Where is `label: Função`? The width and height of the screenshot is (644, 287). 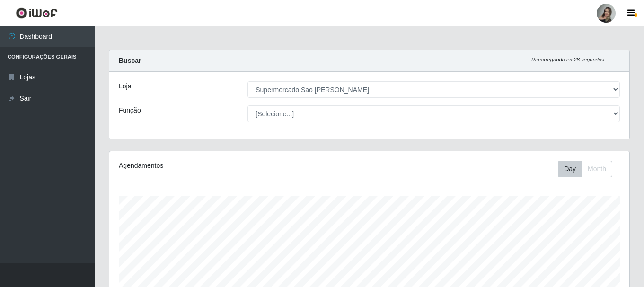
label: Função is located at coordinates (129, 110).